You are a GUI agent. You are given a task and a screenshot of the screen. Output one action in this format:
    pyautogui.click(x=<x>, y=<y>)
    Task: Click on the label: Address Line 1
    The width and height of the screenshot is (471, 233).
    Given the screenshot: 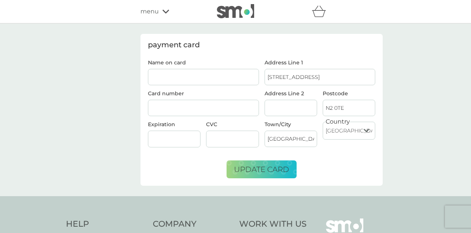 What is the action you would take?
    pyautogui.click(x=320, y=63)
    